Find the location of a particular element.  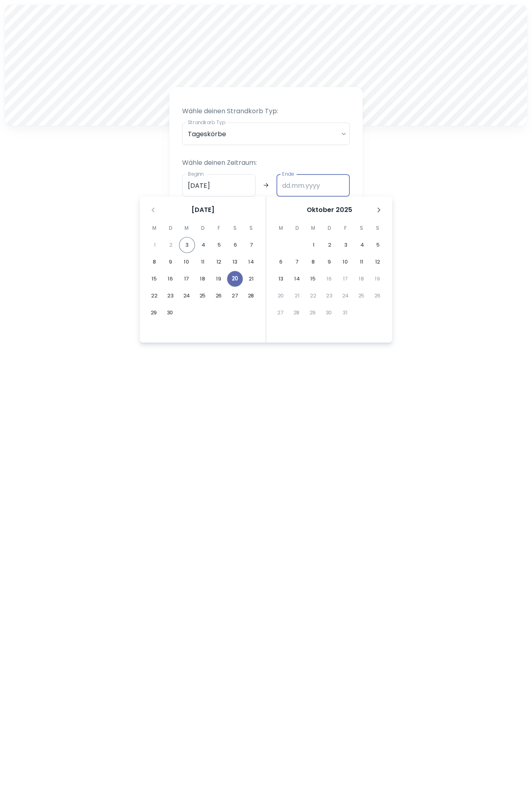

button: 18 is located at coordinates (203, 279).